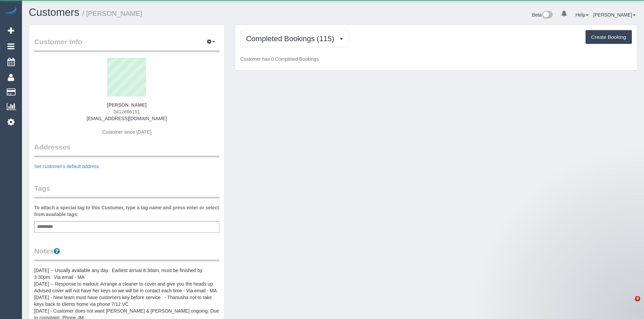  I want to click on span: 9, so click(637, 299).